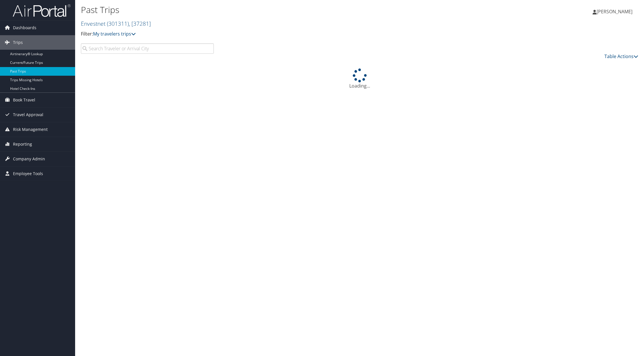 This screenshot has height=356, width=644. What do you see at coordinates (118, 24) in the screenshot?
I see `span: ( 301311 )` at bounding box center [118, 24].